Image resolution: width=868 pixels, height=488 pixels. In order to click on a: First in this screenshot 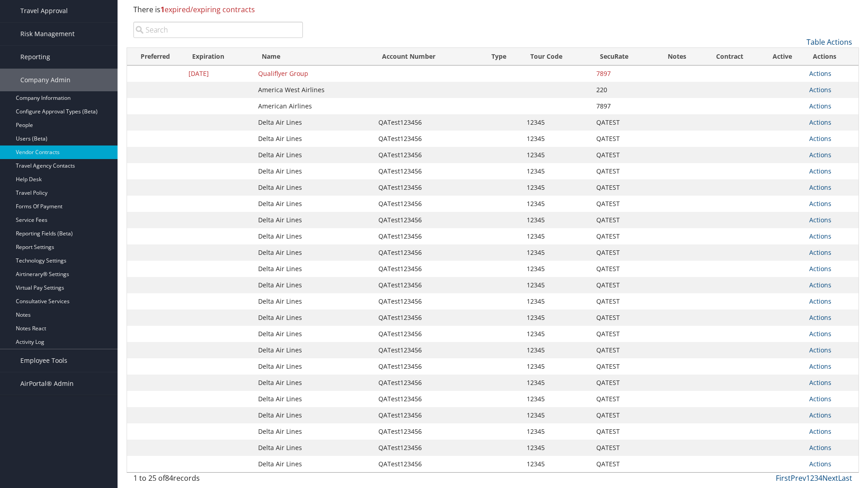, I will do `click(783, 478)`.